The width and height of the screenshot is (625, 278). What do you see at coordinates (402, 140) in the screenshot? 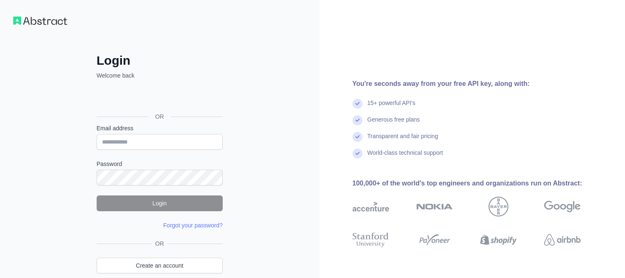
I see `div: Transparent and fair pricing` at bounding box center [402, 140].